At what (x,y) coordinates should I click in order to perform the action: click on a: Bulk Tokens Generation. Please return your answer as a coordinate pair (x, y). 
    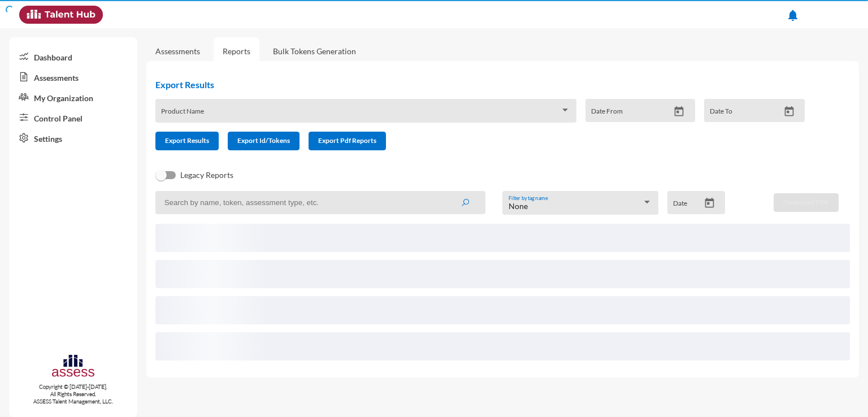
    Looking at the image, I should click on (314, 51).